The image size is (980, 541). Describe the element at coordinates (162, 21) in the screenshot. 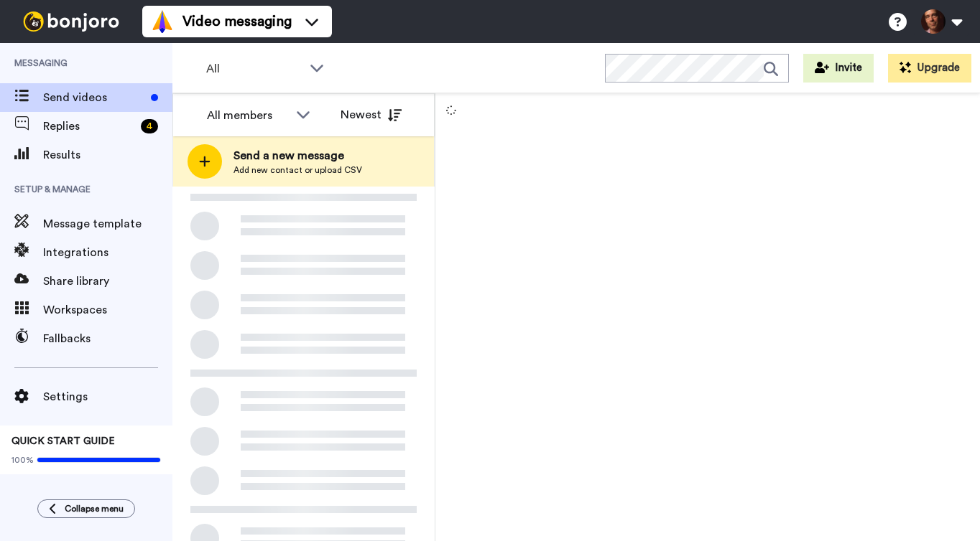

I see `img: vm-color.svg` at that location.